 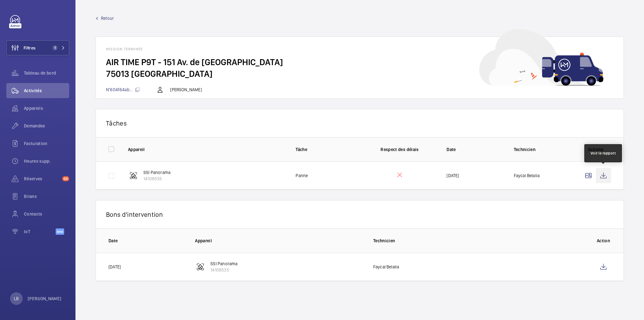 I want to click on h1: Mission terminée, so click(x=360, y=49).